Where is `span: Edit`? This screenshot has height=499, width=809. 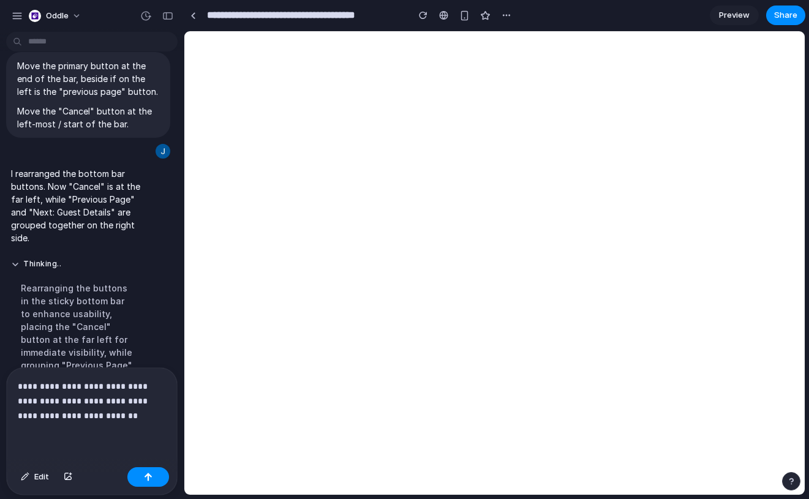
span: Edit is located at coordinates (42, 477).